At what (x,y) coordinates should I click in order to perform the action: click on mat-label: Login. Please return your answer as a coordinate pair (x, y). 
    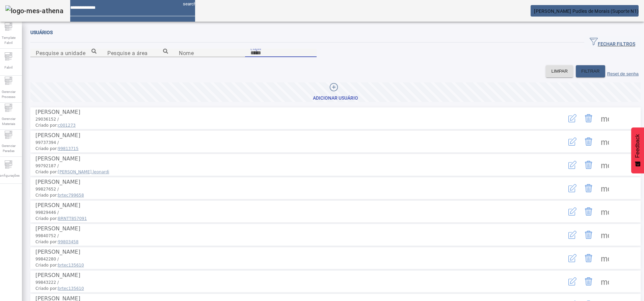
    Looking at the image, I should click on (256, 48).